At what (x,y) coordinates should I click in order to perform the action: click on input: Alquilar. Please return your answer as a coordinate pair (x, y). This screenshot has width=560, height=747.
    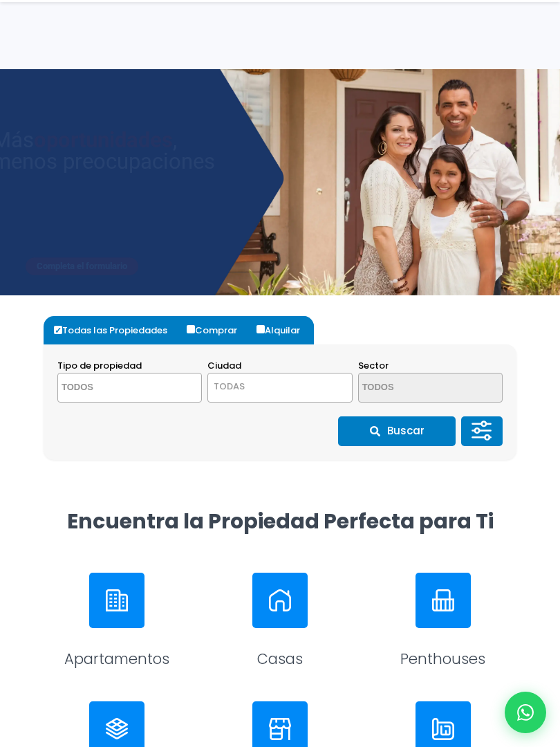
    Looking at the image, I should click on (260, 329).